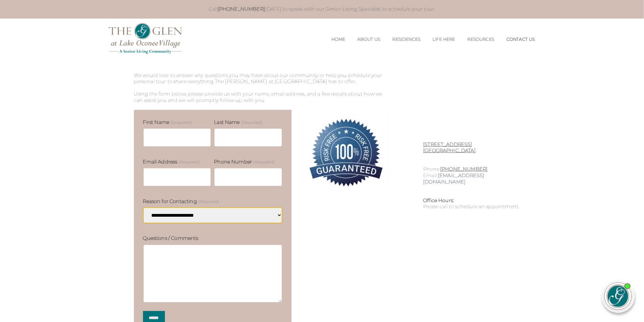 The height and width of the screenshot is (322, 644). Describe the element at coordinates (244, 162) in the screenshot. I see `label: Phone Number` at that location.